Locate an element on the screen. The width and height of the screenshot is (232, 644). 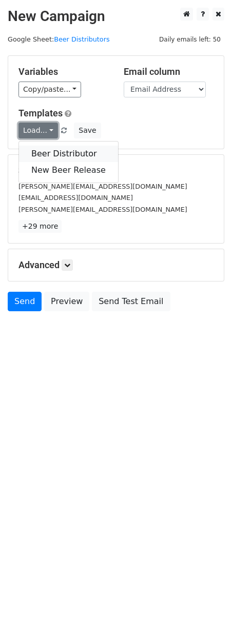
h5: Email column is located at coordinates (168, 72).